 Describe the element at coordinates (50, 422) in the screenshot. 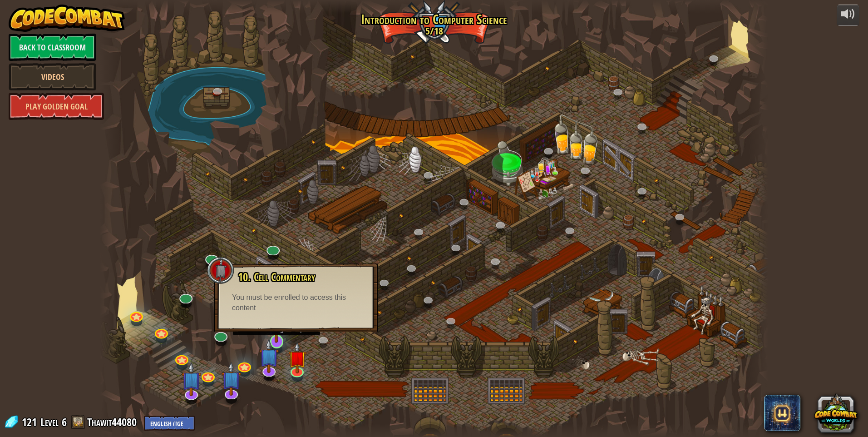

I see `span: Level` at that location.